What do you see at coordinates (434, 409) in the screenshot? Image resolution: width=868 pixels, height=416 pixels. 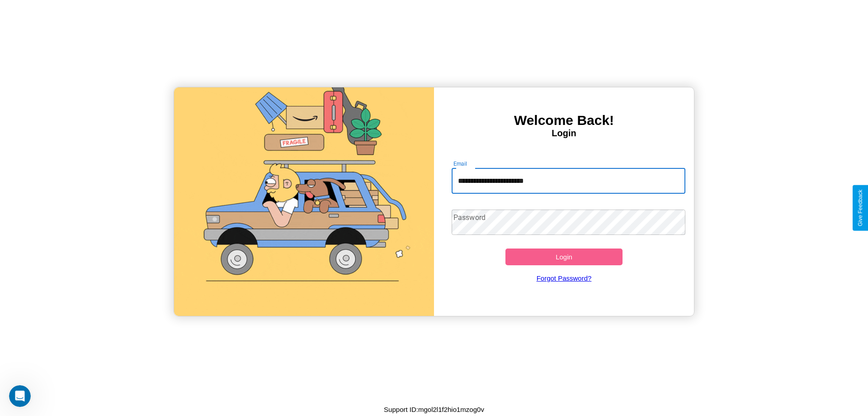 I see `p: Support ID: mgol2l1f2hio1mzog0v` at bounding box center [434, 409].